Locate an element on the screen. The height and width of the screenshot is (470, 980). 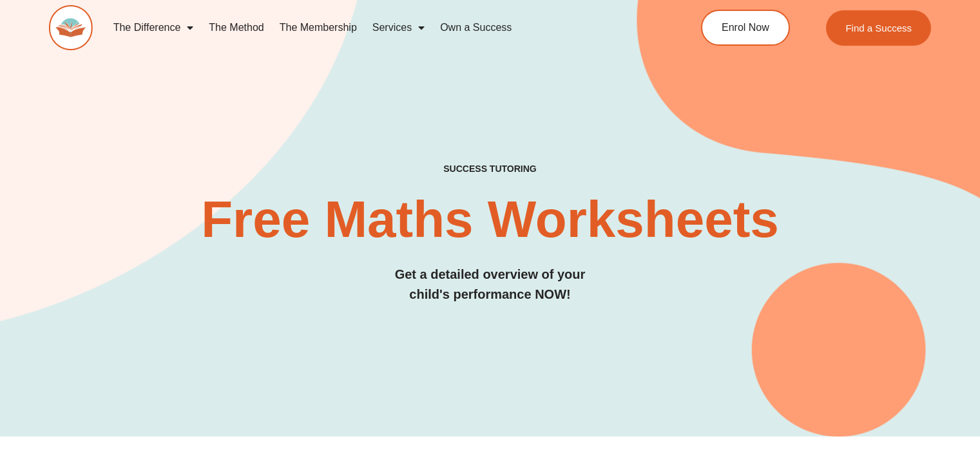
span: Enrol Now is located at coordinates (745, 27).